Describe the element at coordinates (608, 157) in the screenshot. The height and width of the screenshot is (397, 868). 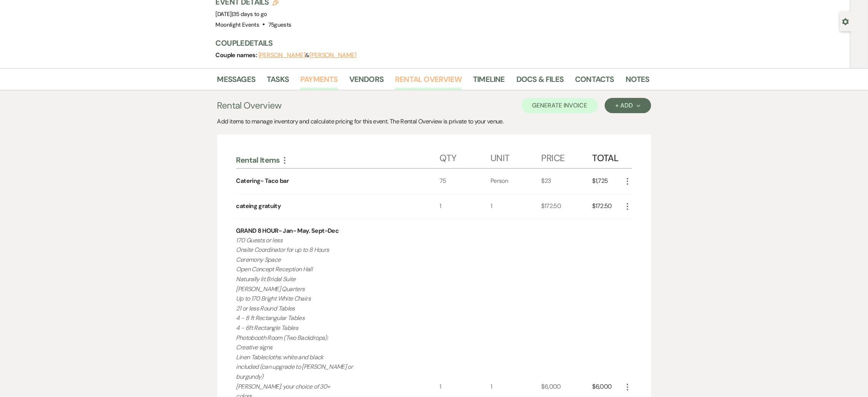
I see `div: Total` at that location.